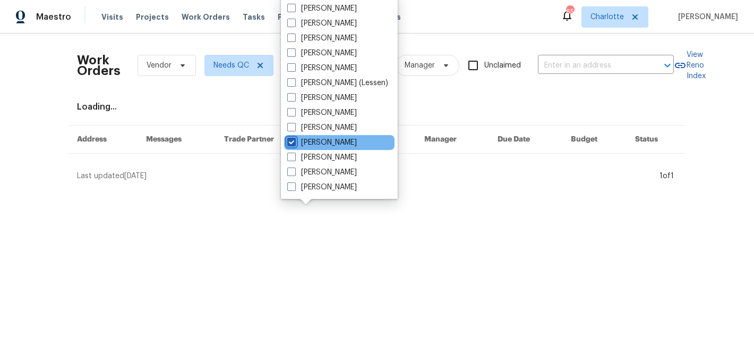 This screenshot has height=358, width=754. What do you see at coordinates (503, 65) in the screenshot?
I see `span: Unclaimed` at bounding box center [503, 65].